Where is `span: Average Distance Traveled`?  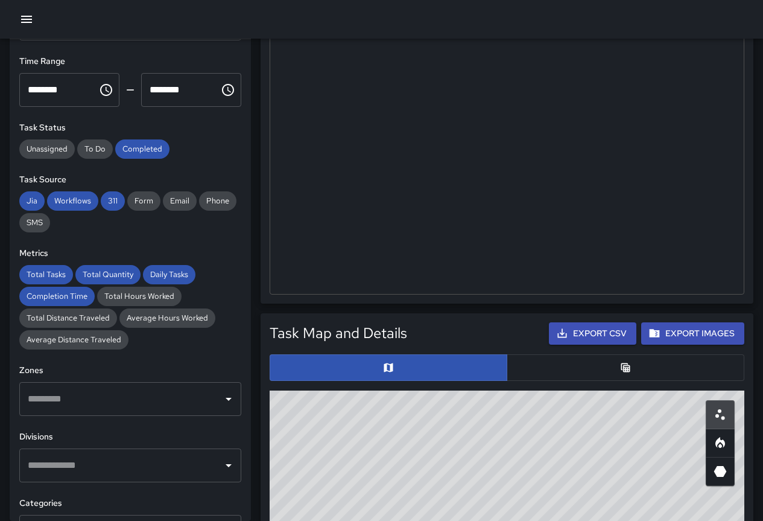 span: Average Distance Traveled is located at coordinates (74, 339).